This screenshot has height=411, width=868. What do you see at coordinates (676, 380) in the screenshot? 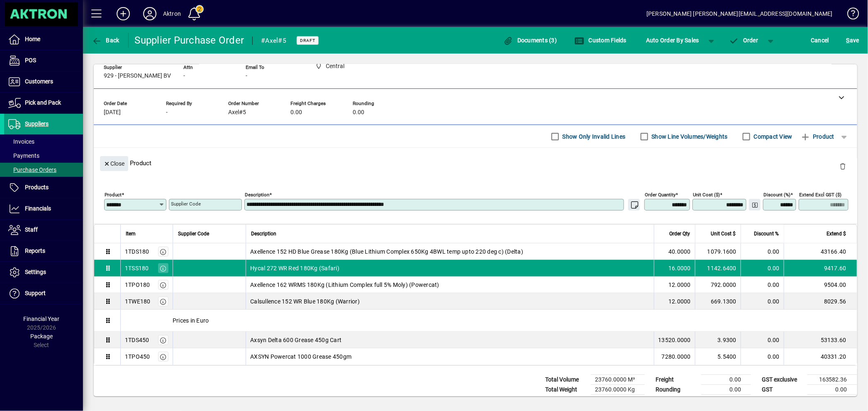
I see `td: Freight` at bounding box center [676, 380].